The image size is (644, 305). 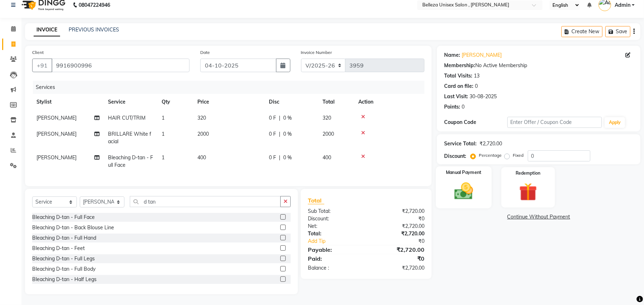 What do you see at coordinates (58, 248) in the screenshot?
I see `div: Bleaching D-tan - Feet` at bounding box center [58, 248].